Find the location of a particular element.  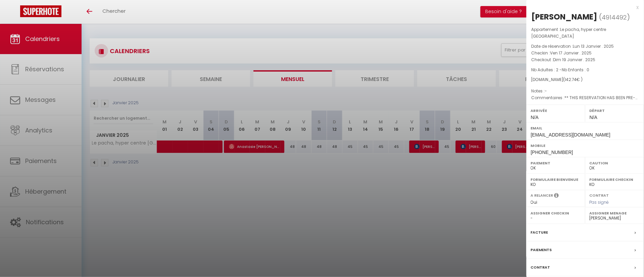

label: Arrivée is located at coordinates (556, 110).